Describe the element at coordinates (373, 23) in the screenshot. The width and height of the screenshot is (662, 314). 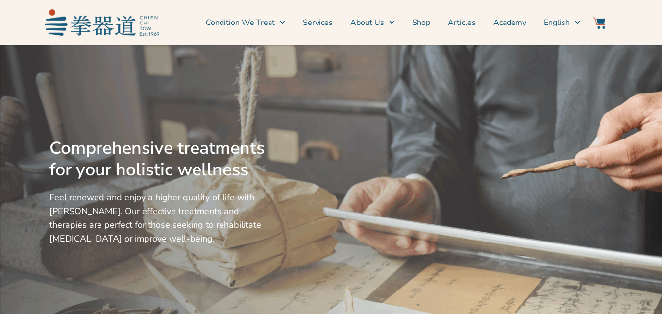
I see `a: About Us` at that location.